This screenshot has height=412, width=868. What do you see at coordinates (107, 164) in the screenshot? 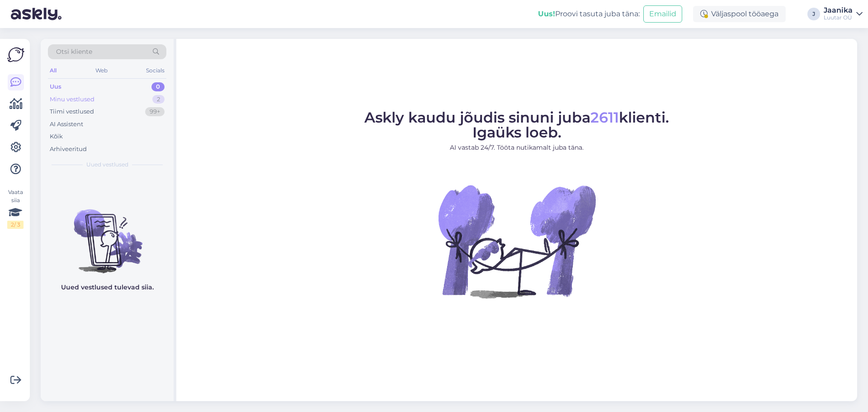
I see `span: Uued vestlused` at bounding box center [107, 164].